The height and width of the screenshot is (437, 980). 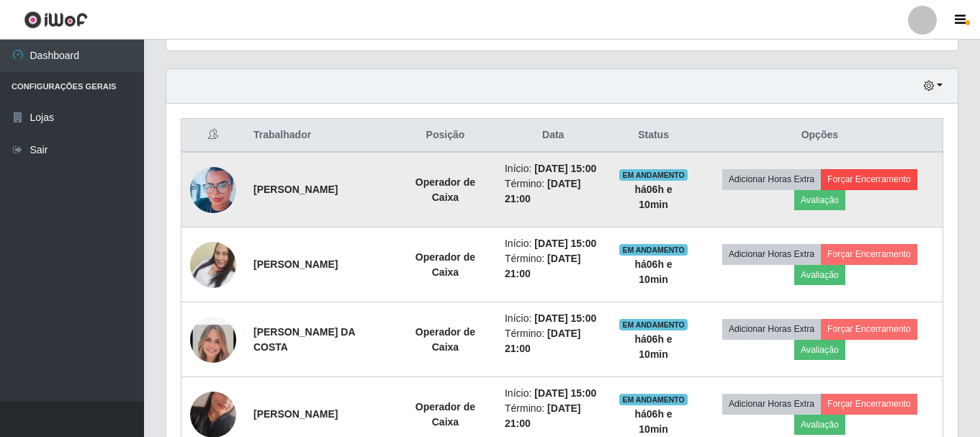 I want to click on th: Opções, so click(x=820, y=135).